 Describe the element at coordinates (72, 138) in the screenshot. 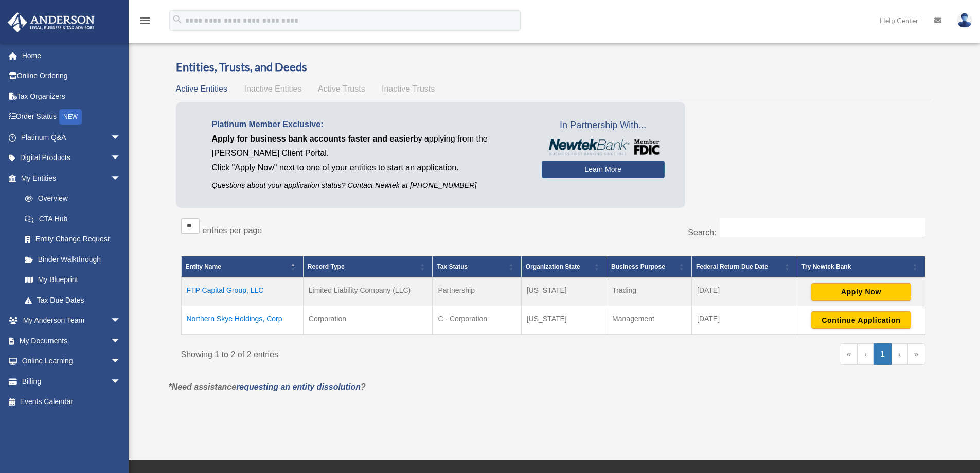

I see `a: Platinum Q&Aarrow_drop_down` at that location.